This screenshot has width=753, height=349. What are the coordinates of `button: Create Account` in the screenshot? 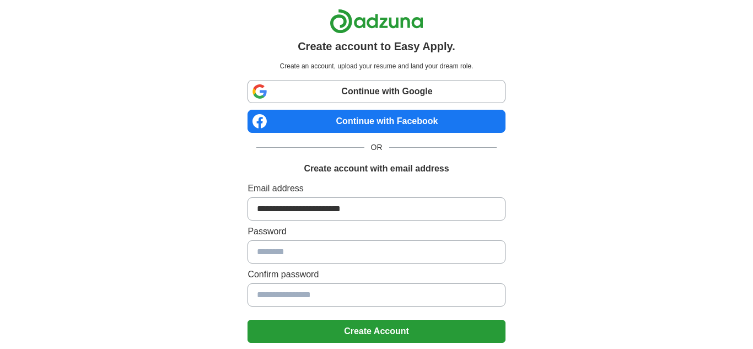 It's located at (376, 331).